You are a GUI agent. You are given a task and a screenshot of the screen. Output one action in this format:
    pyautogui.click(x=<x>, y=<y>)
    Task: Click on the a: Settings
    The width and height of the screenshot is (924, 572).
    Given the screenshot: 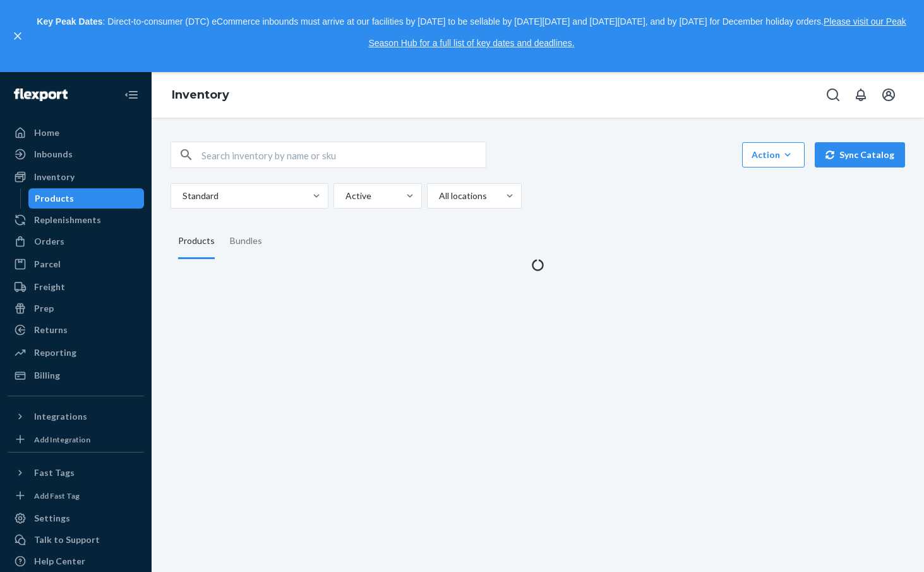 What is the action you would take?
    pyautogui.click(x=76, y=518)
    